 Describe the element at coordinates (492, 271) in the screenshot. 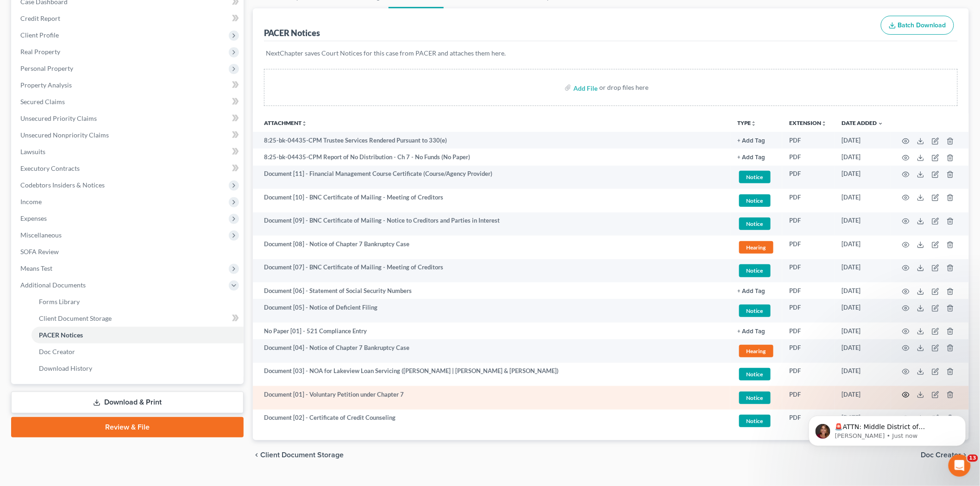

I see `td: Document [07] - BNC Certificate of Mailing - Meeting of Creditors` at that location.